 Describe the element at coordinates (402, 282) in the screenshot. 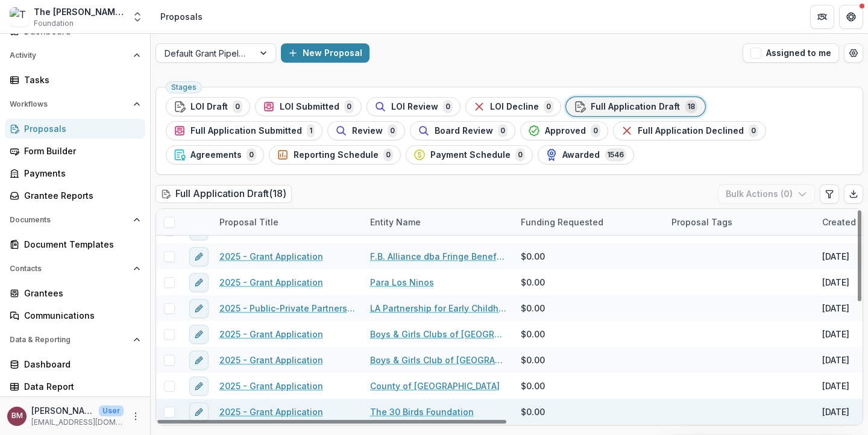

I see `a: Para Los Ninos` at that location.